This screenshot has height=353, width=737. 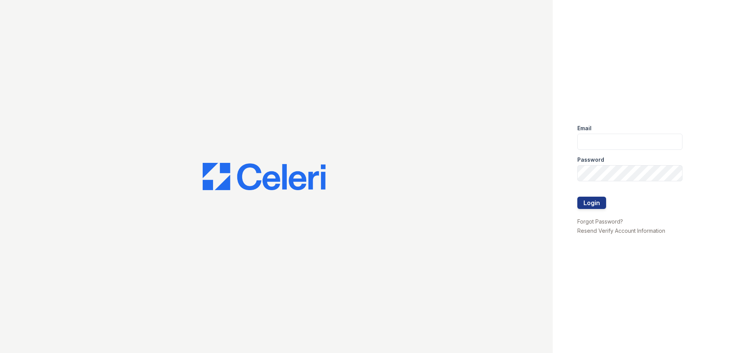 What do you see at coordinates (264, 177) in the screenshot?
I see `img: CE_Logo_Blue-a8612792a0a2168367f1c8372b55b34899dd931a85d93a1a3d3e32e68fde9ad4.png` at bounding box center [264, 177].